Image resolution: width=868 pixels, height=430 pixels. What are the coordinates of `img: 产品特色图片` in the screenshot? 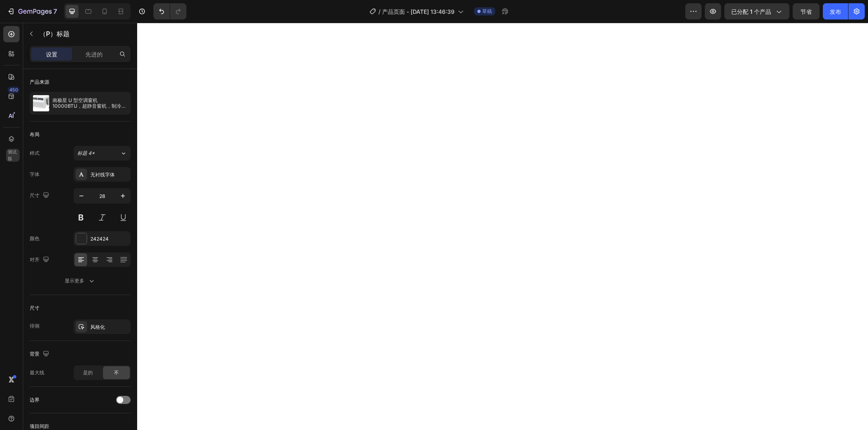 It's located at (42, 104).